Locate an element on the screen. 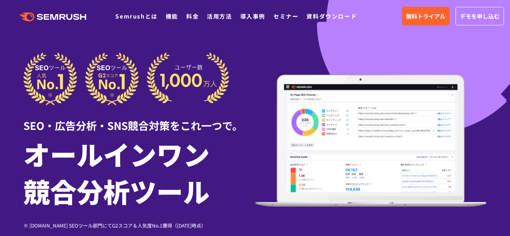 This screenshot has width=510, height=236. a: デモを申し込む is located at coordinates (480, 16).